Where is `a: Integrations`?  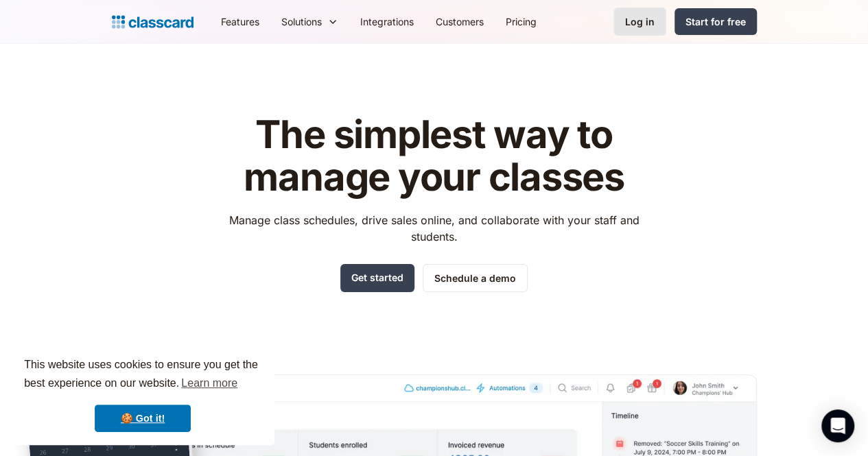
a: Integrations is located at coordinates (387, 21).